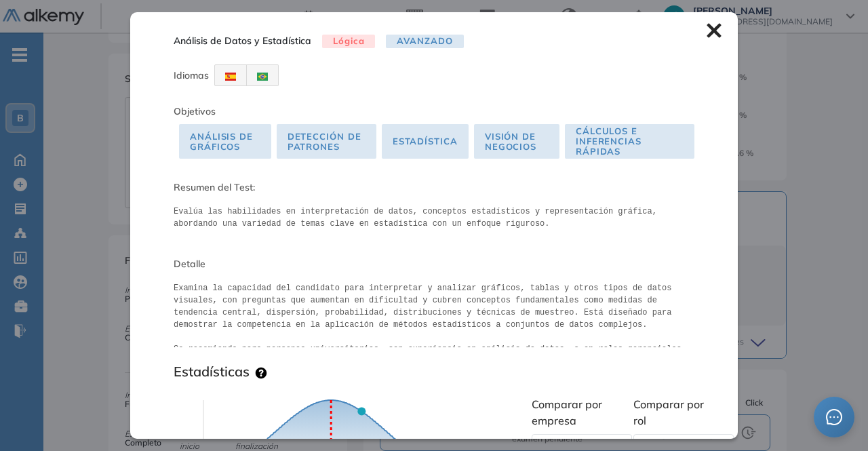 This screenshot has width=868, height=451. I want to click on span: Idiomas, so click(191, 75).